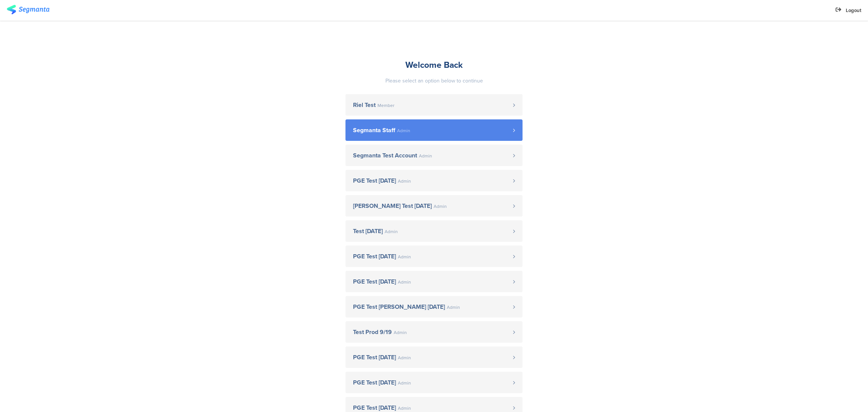  What do you see at coordinates (853, 10) in the screenshot?
I see `span: Logout` at bounding box center [853, 10].